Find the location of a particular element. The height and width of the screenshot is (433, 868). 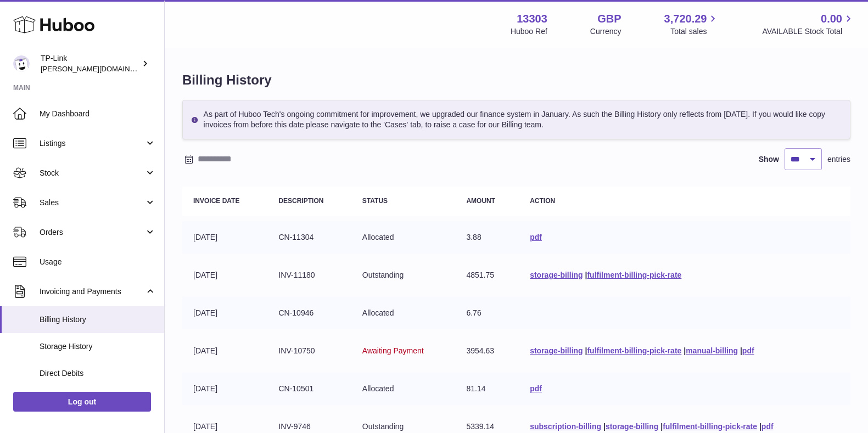

span: Listings is located at coordinates (91, 143).